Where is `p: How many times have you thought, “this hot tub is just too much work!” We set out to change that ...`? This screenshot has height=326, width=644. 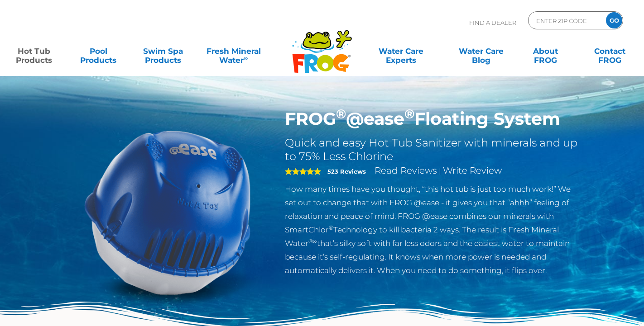
p: How many times have you thought, “this hot tub is just too much work!” We set out to change that ... is located at coordinates (432, 229).